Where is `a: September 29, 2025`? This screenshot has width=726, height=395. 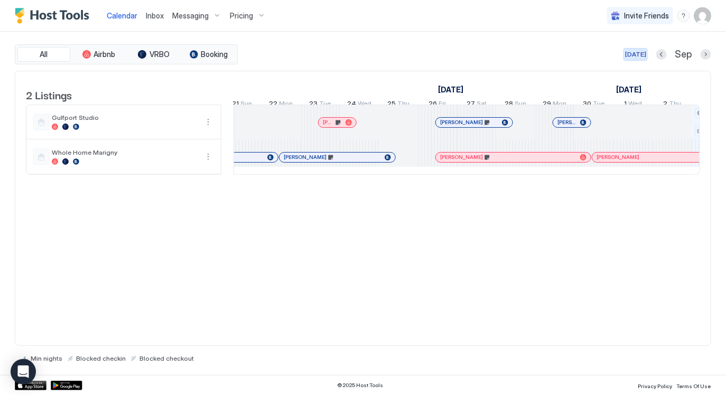 a: September 29, 2025 is located at coordinates (555, 105).